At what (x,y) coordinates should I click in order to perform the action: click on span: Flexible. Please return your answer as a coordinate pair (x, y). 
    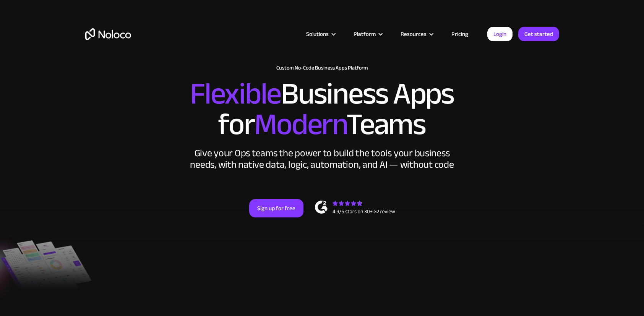
    Looking at the image, I should click on (235, 94).